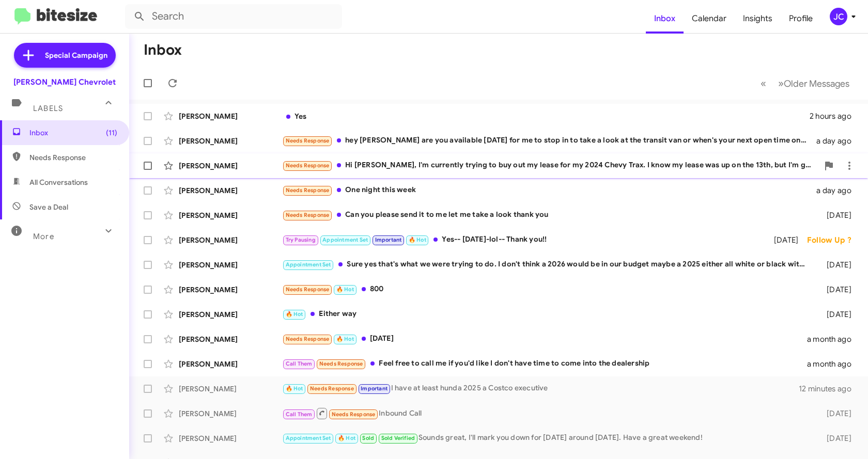 The image size is (868, 459). What do you see at coordinates (664, 19) in the screenshot?
I see `a: Inbox` at bounding box center [664, 19].